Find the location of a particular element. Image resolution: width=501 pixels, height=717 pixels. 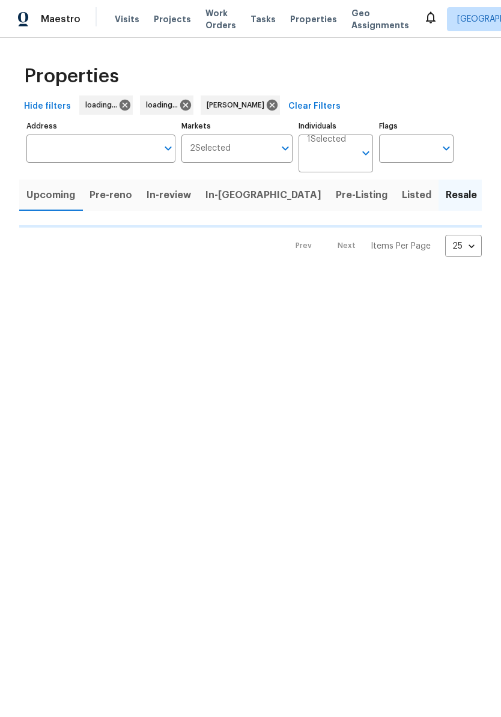

span: Pre-reno is located at coordinates (110, 195).